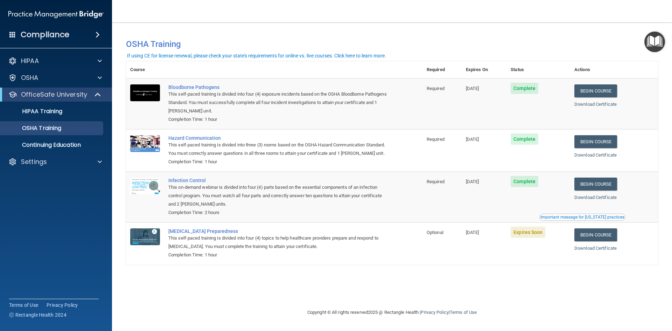  I want to click on p: HIPAA, so click(30, 61).